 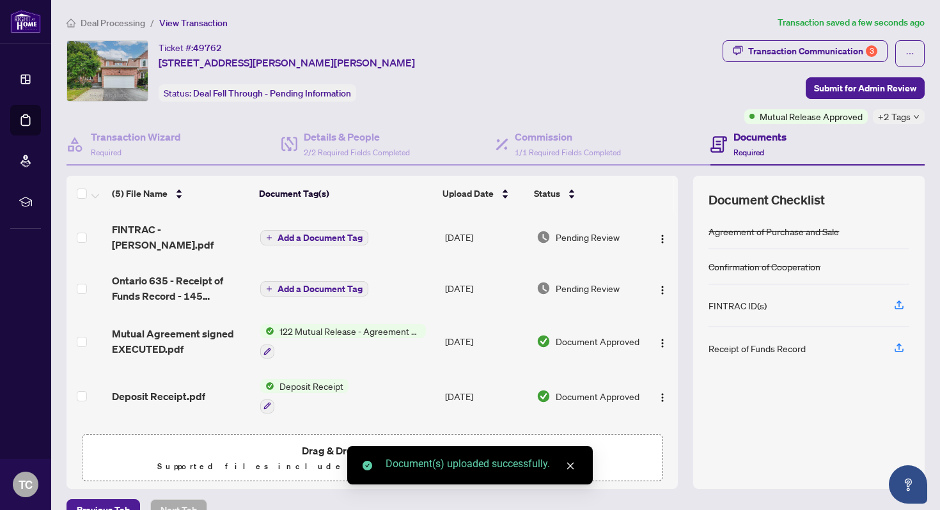 I want to click on span: home, so click(x=71, y=23).